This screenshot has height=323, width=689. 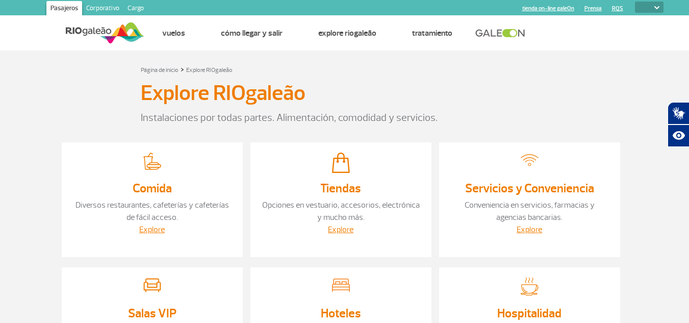 I want to click on a: Vuelos, so click(x=174, y=33).